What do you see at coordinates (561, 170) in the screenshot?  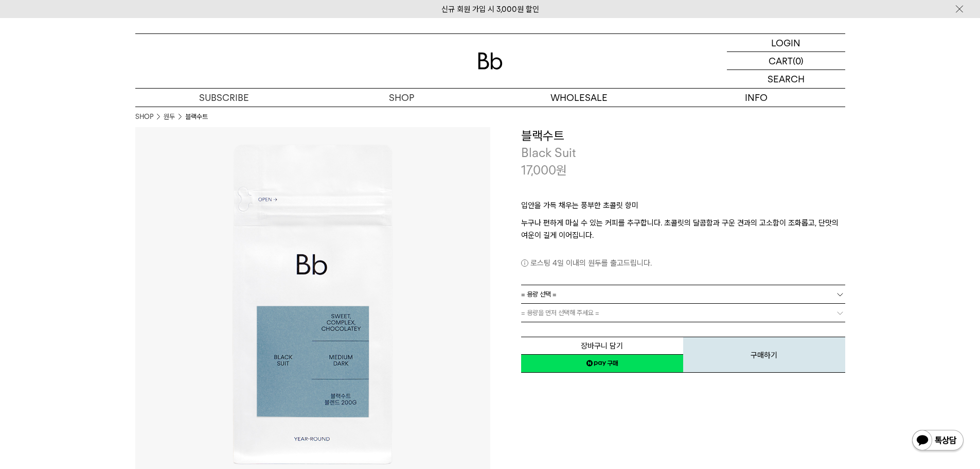 I see `span: 원` at bounding box center [561, 170].